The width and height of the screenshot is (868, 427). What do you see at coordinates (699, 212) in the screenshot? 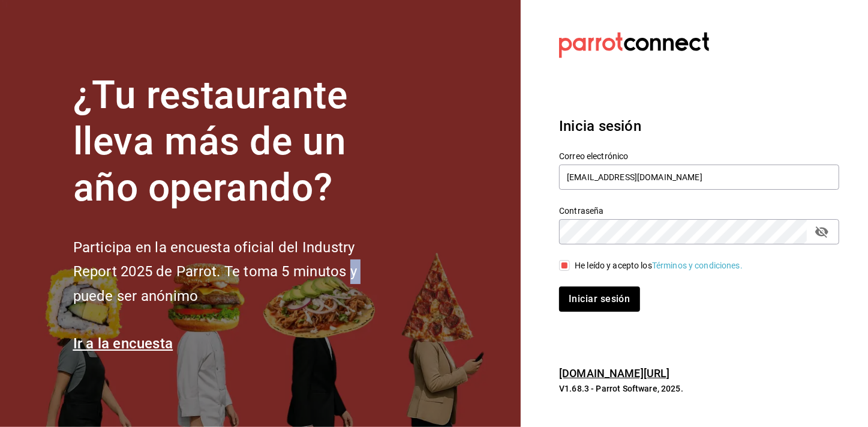
I see `label: Contraseña` at bounding box center [699, 212].